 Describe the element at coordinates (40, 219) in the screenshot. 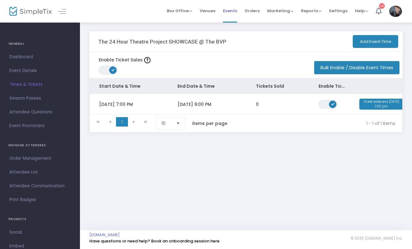

I see `h4: PROMOTE` at that location.